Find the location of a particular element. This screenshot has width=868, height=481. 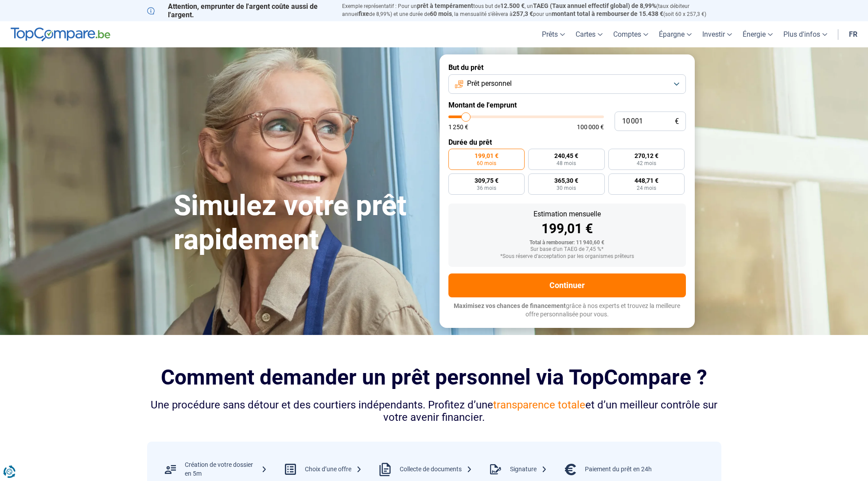

span: 12.500 € is located at coordinates (512, 6).